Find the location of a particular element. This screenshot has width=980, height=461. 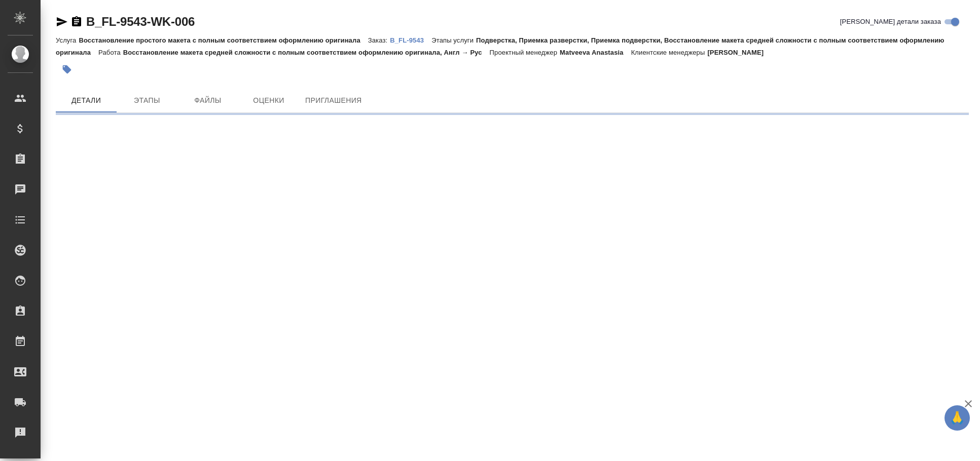

p: Восстановление макета средней сложности с полным соответствием оформлению оригинала, Англ → Рус is located at coordinates (306, 52).